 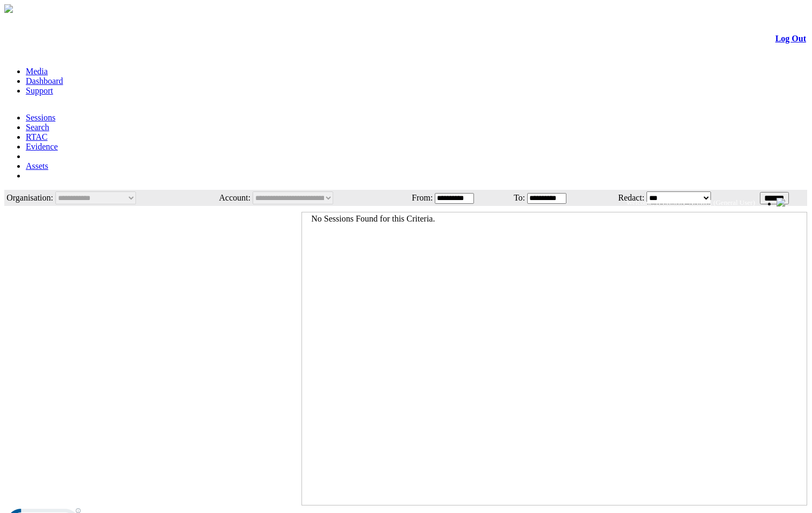 I want to click on td: To:, so click(x=515, y=198).